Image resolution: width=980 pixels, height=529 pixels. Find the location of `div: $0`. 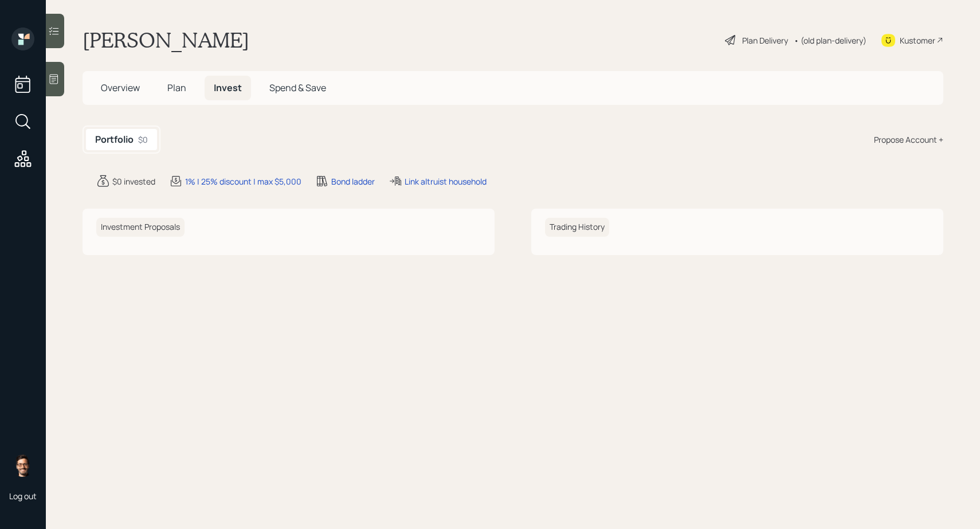

div: $0 is located at coordinates (143, 139).